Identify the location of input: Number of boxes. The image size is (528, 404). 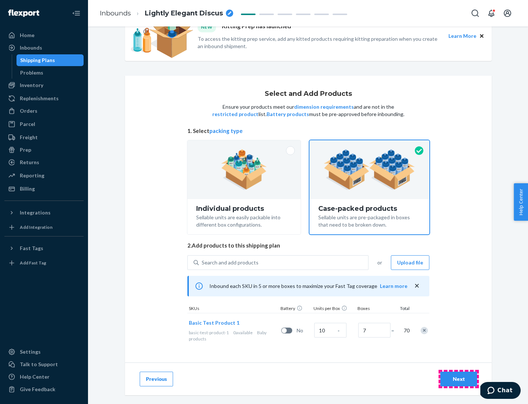
(375, 330).